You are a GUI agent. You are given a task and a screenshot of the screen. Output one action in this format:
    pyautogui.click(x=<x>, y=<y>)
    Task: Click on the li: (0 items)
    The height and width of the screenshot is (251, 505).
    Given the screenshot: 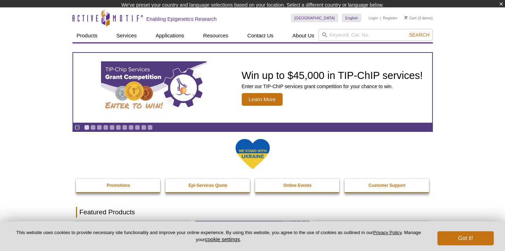 What is the action you would take?
    pyautogui.click(x=419, y=18)
    